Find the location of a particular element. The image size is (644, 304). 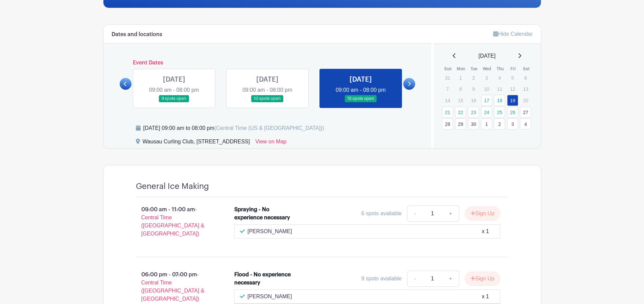

p: 4 is located at coordinates (499, 77).